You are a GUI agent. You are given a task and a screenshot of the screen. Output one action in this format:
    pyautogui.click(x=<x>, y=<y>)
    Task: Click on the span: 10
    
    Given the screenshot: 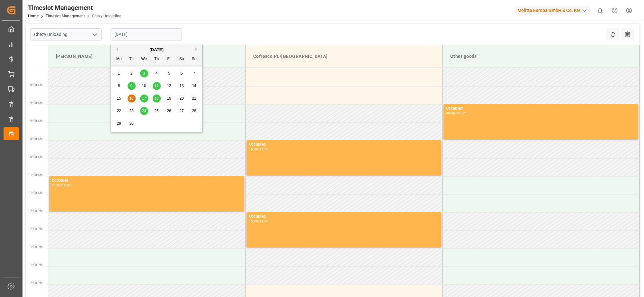 What is the action you would take?
    pyautogui.click(x=144, y=86)
    